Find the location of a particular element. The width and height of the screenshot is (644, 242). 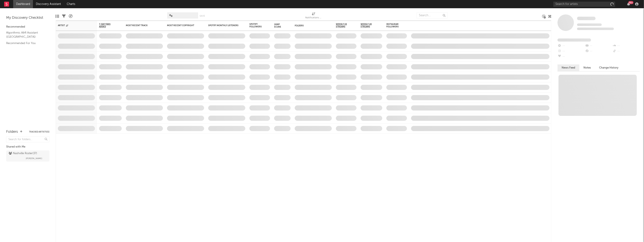

button: Tracked Artists(5) is located at coordinates (39, 132).